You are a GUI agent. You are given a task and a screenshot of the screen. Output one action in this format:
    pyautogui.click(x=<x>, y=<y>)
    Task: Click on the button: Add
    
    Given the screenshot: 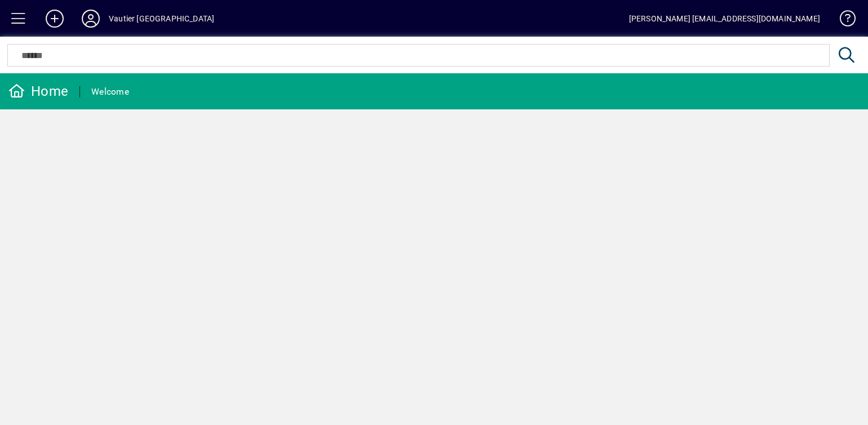 What is the action you would take?
    pyautogui.click(x=55, y=19)
    